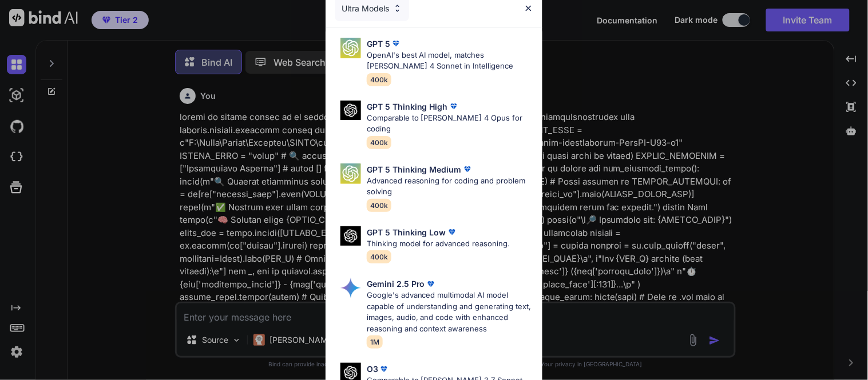  I want to click on p: GPT 5, so click(379, 44).